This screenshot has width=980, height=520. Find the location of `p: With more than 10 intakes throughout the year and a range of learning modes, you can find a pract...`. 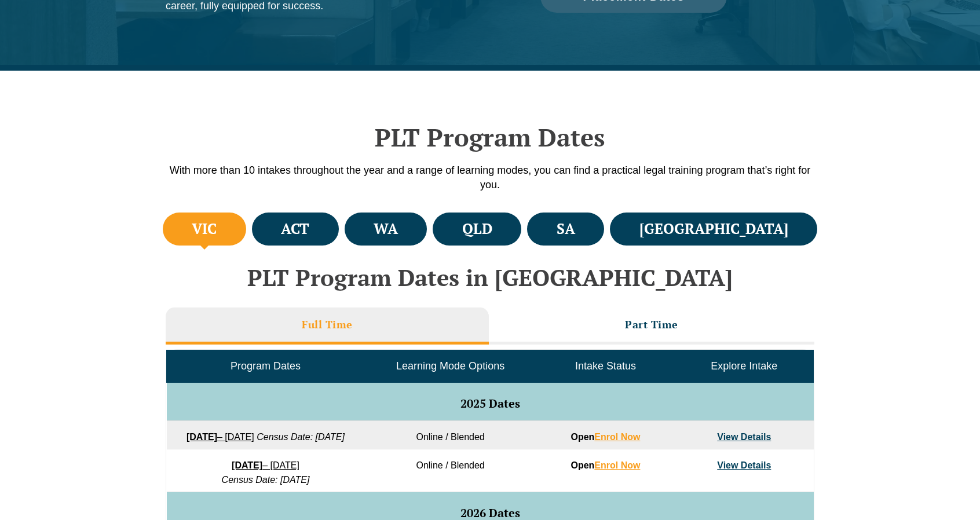

p: With more than 10 intakes throughout the year and a range of learning modes, you can find a pract... is located at coordinates (490, 178).